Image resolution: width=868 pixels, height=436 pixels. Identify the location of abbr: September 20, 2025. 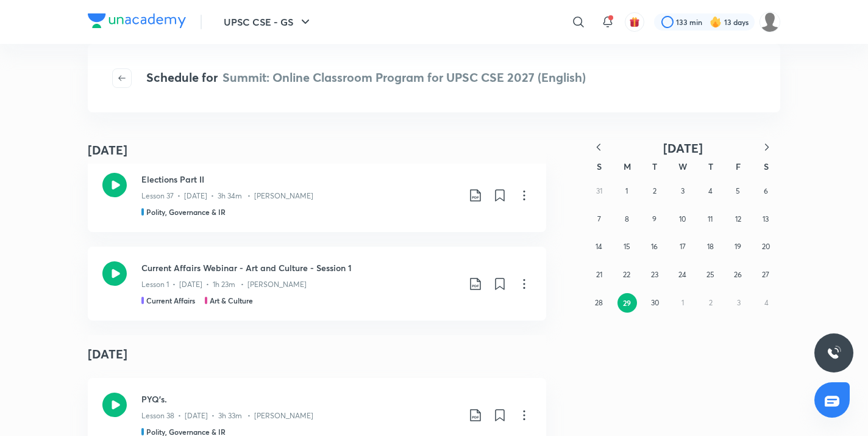
(766, 246).